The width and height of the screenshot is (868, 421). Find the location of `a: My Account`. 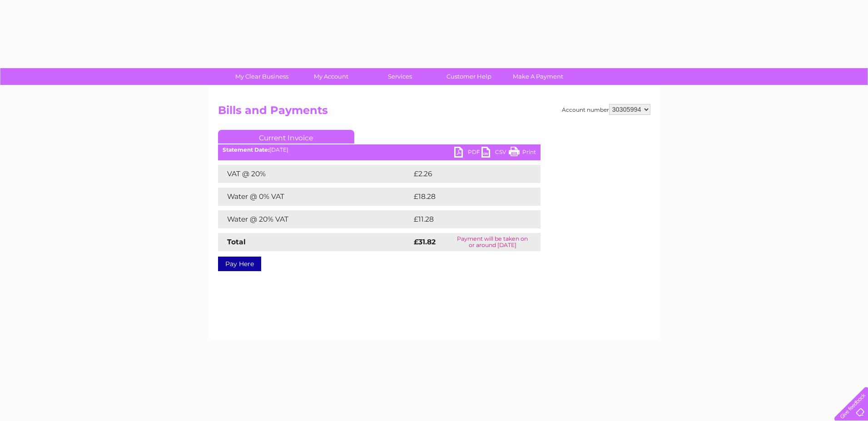

a: My Account is located at coordinates (331, 76).